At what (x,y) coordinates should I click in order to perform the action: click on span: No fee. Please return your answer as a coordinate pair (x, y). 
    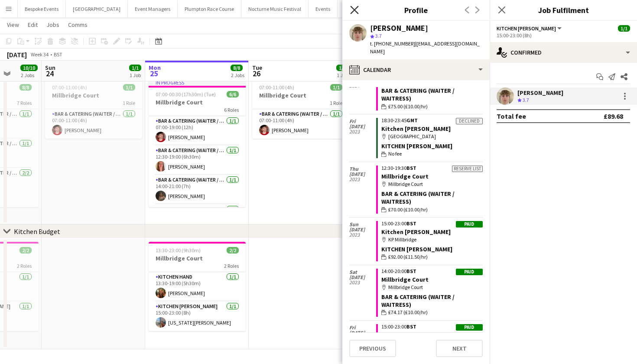
    Looking at the image, I should click on (395, 154).